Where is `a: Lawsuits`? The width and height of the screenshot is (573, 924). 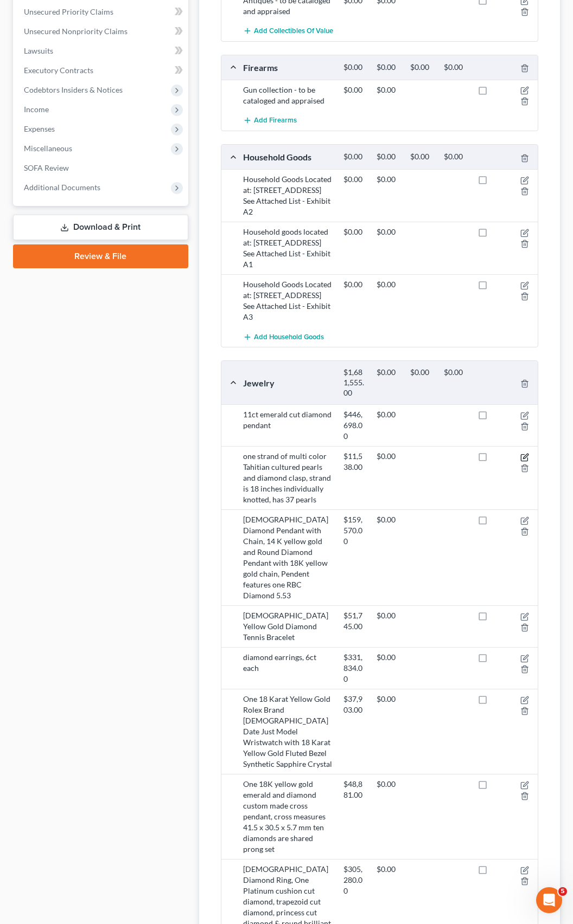 a: Lawsuits is located at coordinates (102, 51).